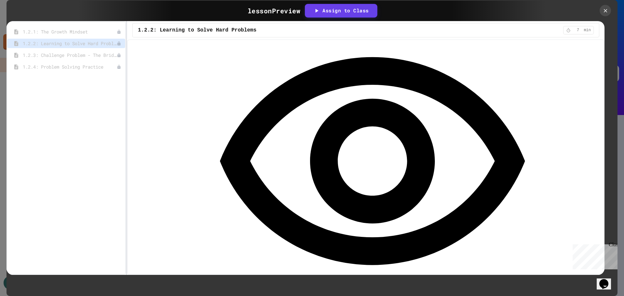  I want to click on span: 1.2.4: Problem Solving Practice, so click(70, 67).